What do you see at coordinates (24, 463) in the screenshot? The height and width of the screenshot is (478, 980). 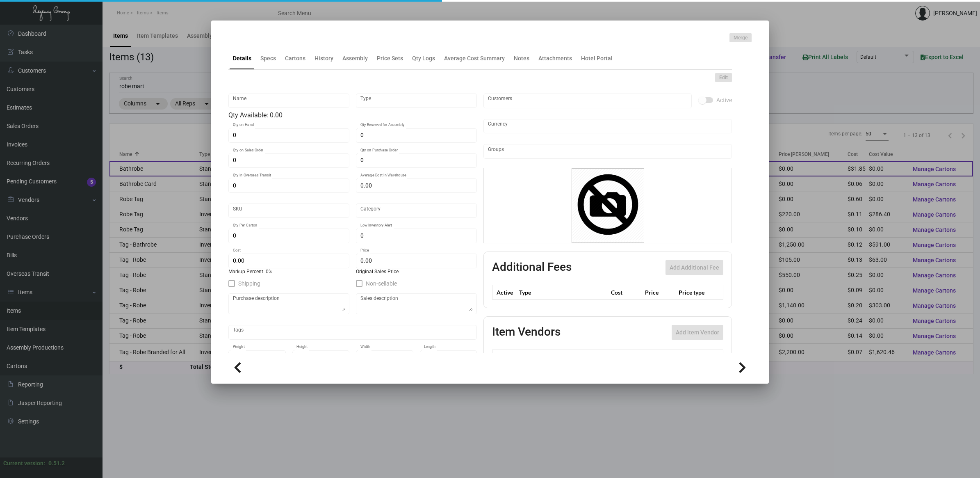 I see `div: Current version:` at bounding box center [24, 463].